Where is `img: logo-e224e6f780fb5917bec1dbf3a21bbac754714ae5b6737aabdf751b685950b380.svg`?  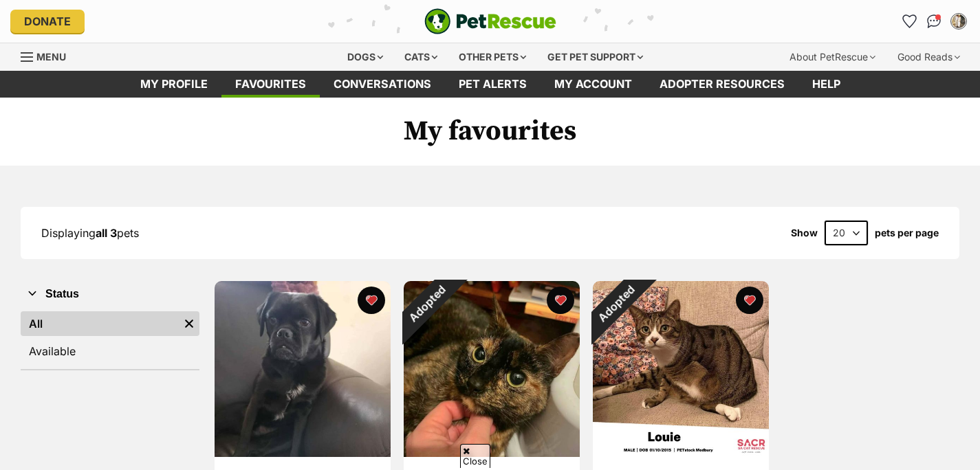
img: logo-e224e6f780fb5917bec1dbf3a21bbac754714ae5b6737aabdf751b685950b380.svg is located at coordinates (490, 21).